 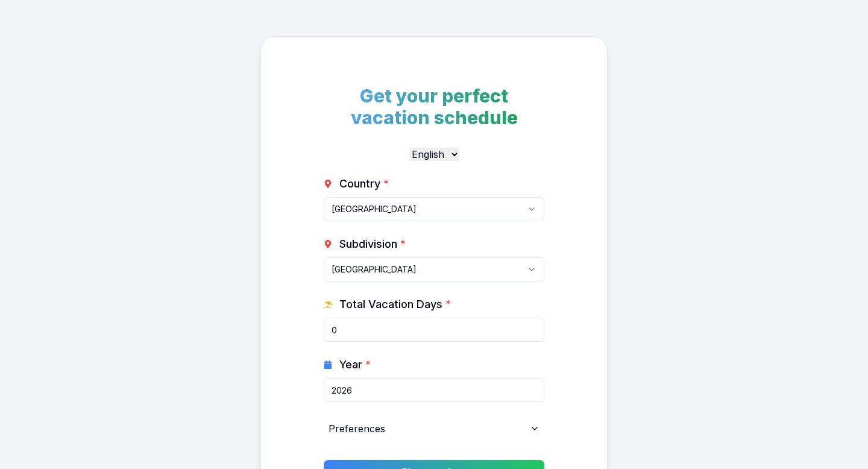 I want to click on span: Preferences, so click(x=357, y=429).